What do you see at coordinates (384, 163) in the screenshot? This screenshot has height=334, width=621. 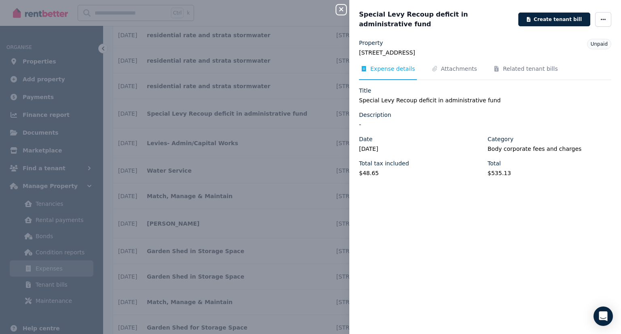 I see `label: Total tax included` at bounding box center [384, 163].